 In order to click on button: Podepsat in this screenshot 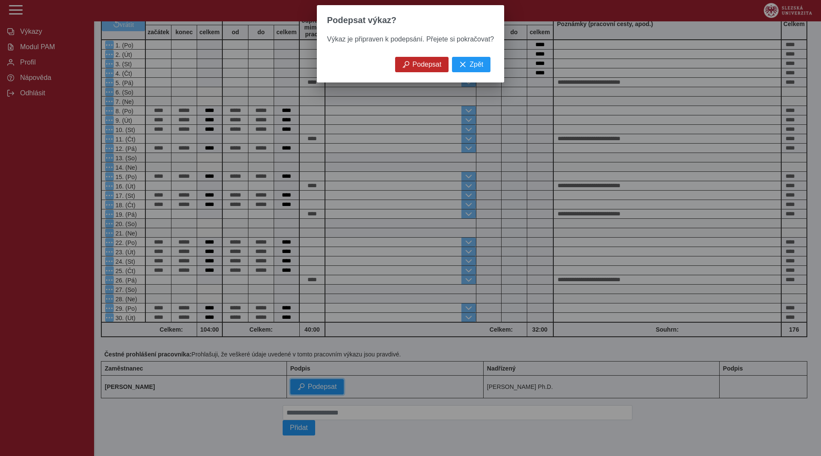, I will do `click(422, 65)`.